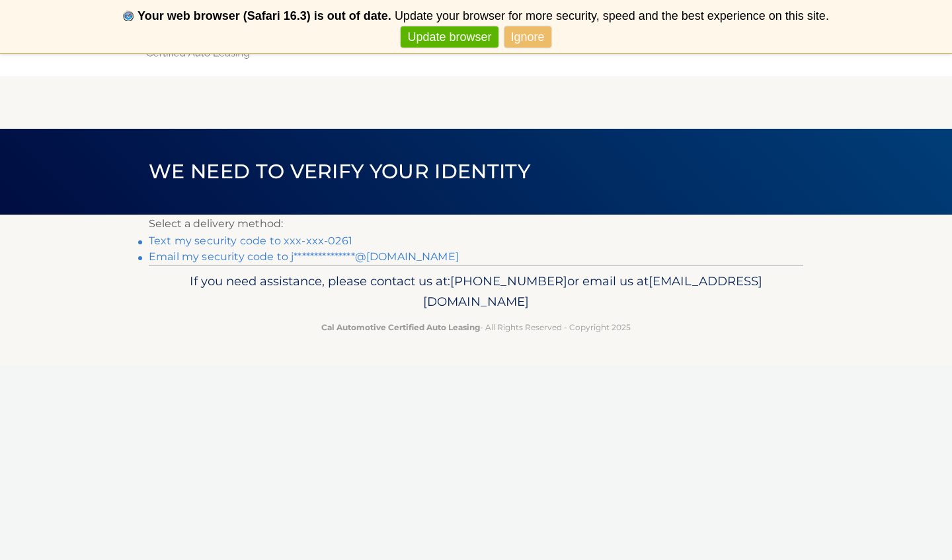  Describe the element at coordinates (476, 224) in the screenshot. I see `p: Select a delivery method:` at that location.